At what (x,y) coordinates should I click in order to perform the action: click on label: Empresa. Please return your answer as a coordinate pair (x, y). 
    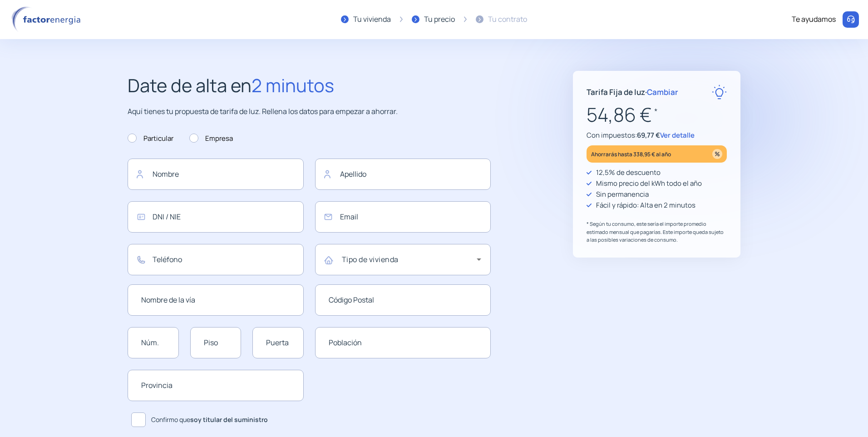
    Looking at the image, I should click on (211, 138).